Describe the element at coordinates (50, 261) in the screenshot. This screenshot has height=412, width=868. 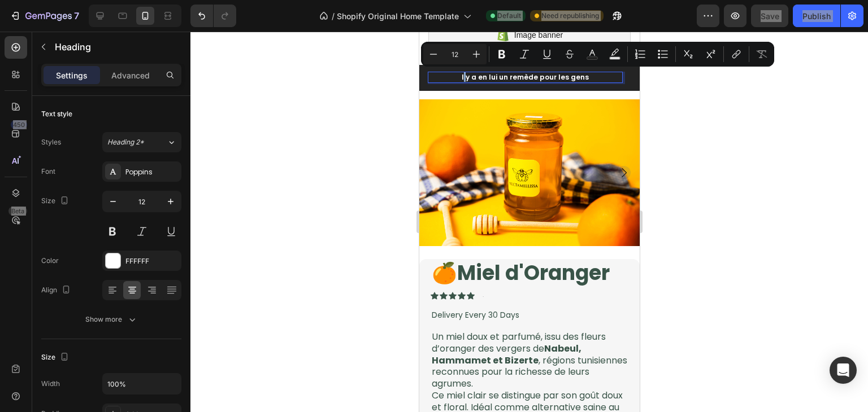
I see `div: Color` at that location.